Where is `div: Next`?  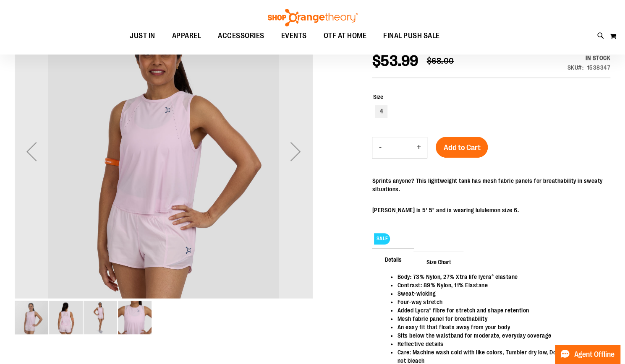
div: Next is located at coordinates (296, 151).